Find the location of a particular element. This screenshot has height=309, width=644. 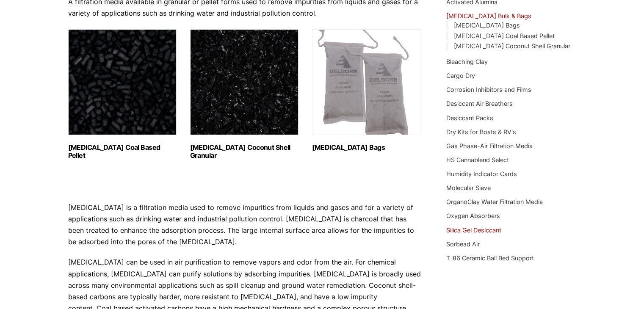

a: Oxygen Absorbers is located at coordinates (473, 215).